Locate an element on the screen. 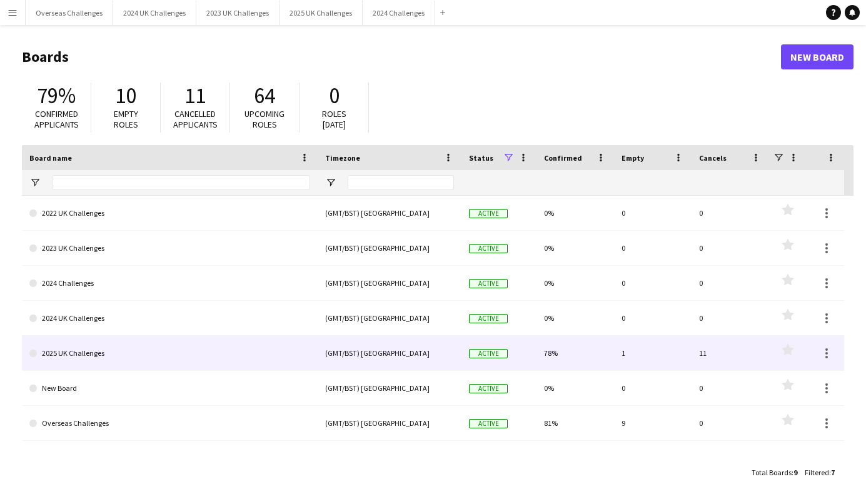 The image size is (866, 504). a: 2025 UK Challenges is located at coordinates (169, 353).